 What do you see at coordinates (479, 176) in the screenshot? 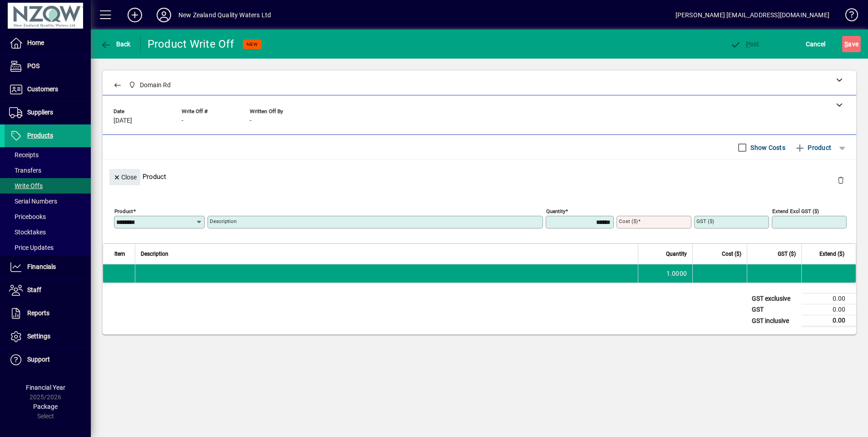
I see `div: Product` at bounding box center [479, 176].